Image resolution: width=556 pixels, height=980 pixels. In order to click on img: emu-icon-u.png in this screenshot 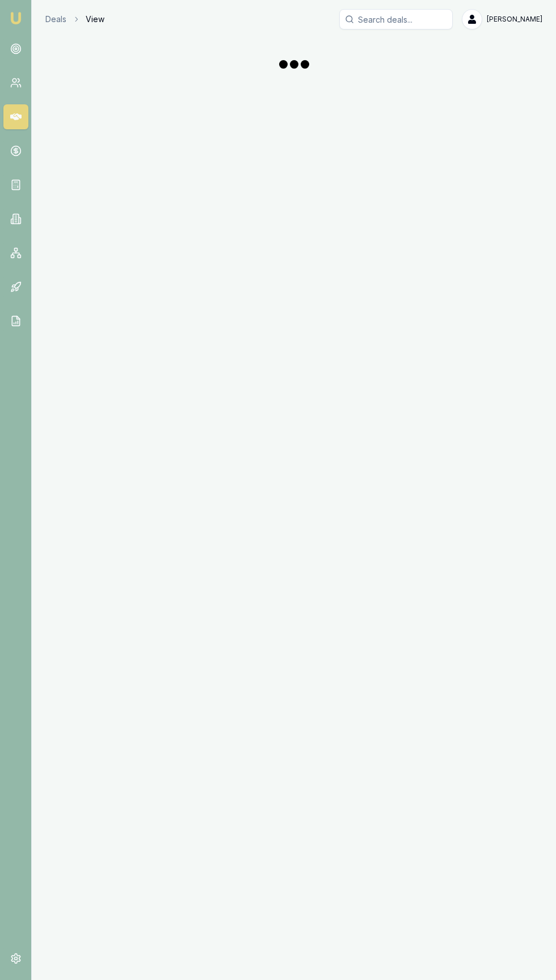, I will do `click(16, 19)`.